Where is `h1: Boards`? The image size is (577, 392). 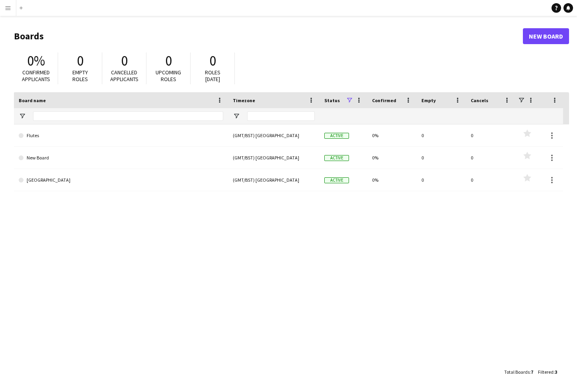 h1: Boards is located at coordinates (268, 36).